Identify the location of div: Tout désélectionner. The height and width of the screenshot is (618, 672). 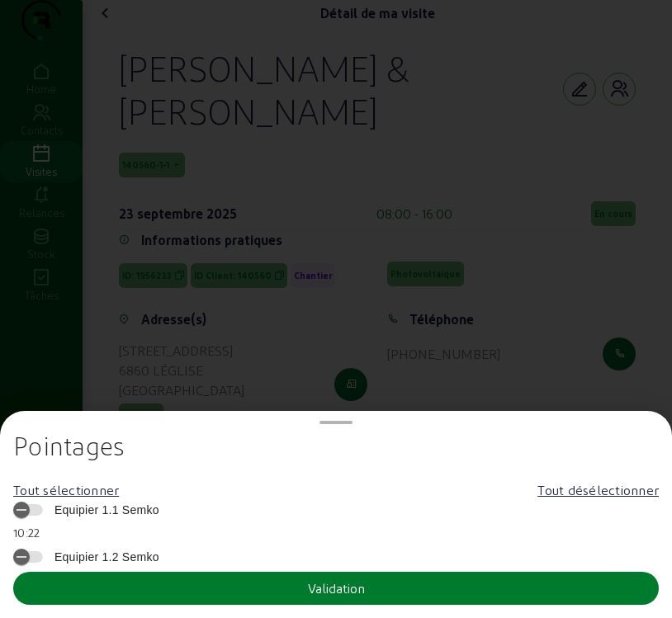
(598, 490).